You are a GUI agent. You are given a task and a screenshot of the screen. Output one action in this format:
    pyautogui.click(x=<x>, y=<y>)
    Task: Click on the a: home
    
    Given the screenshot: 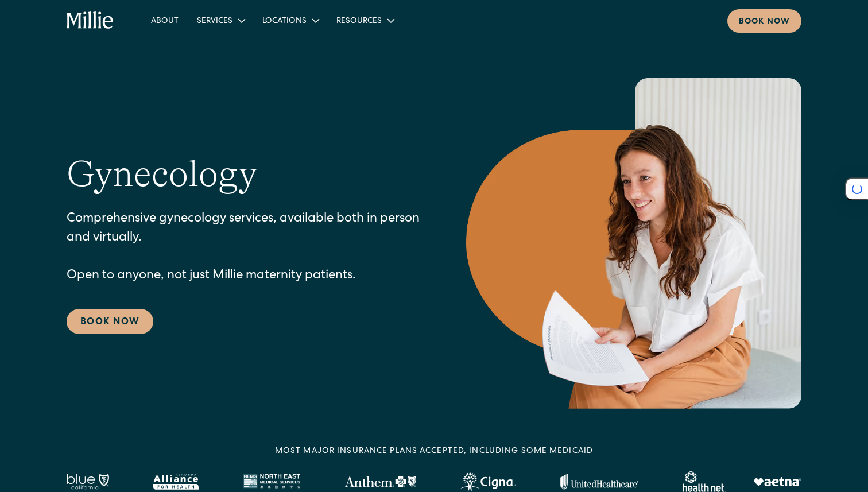 What is the action you would take?
    pyautogui.click(x=90, y=21)
    